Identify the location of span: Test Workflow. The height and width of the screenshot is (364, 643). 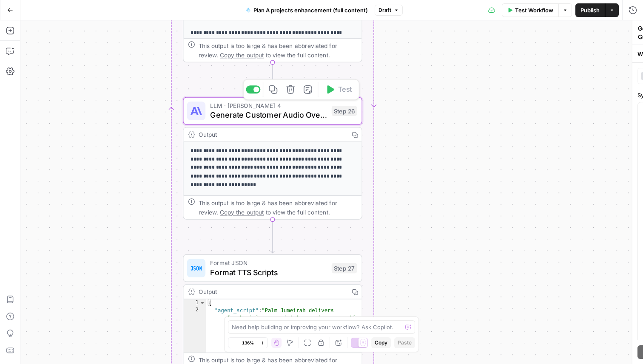
(534, 10).